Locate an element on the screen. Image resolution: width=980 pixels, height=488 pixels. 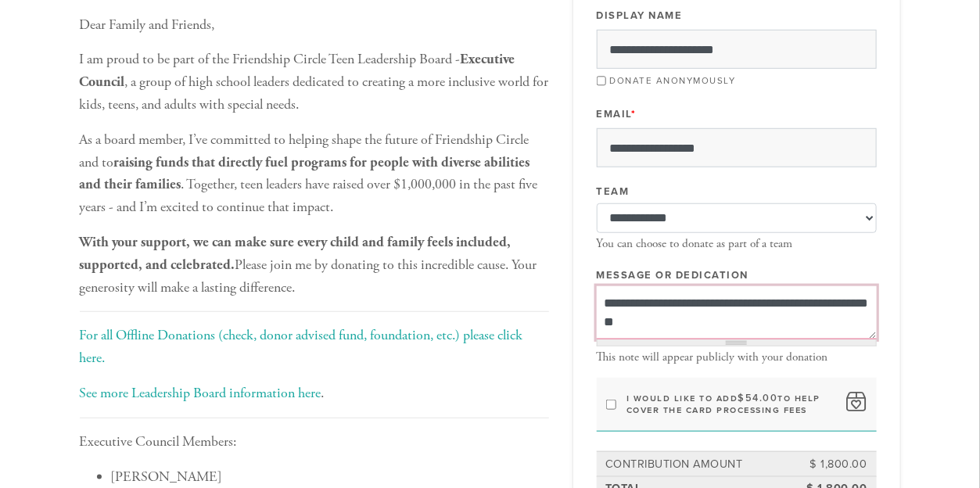
label: Email is located at coordinates (616, 114).